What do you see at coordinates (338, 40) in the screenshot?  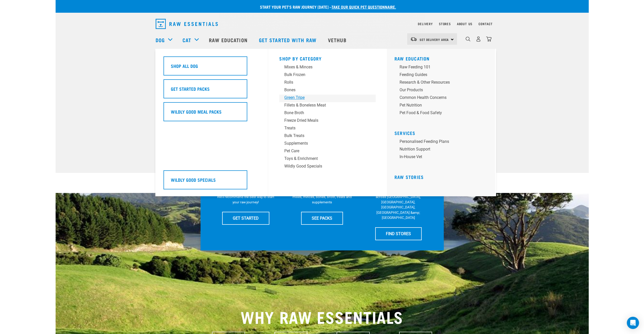 I see `a: Vethub` at bounding box center [338, 40].